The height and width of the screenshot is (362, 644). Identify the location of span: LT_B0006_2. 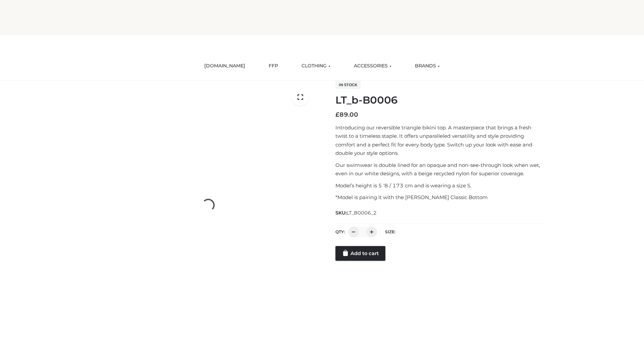
(362, 213).